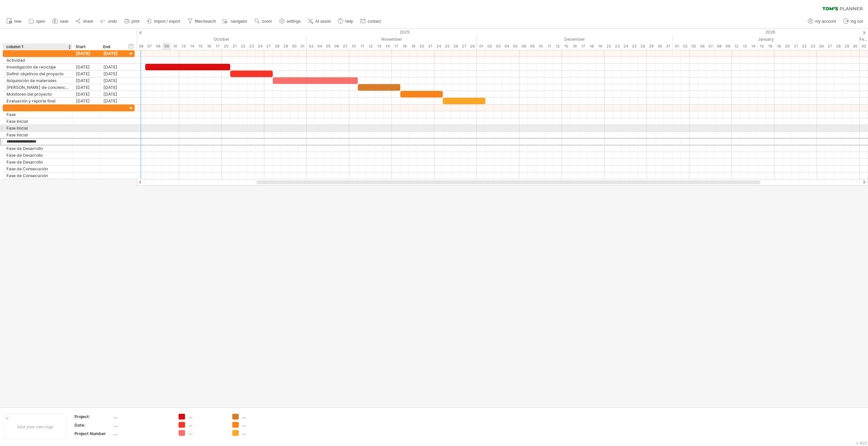  What do you see at coordinates (591, 46) in the screenshot?
I see `div: Thursday, 18 December 2025` at bounding box center [591, 46].